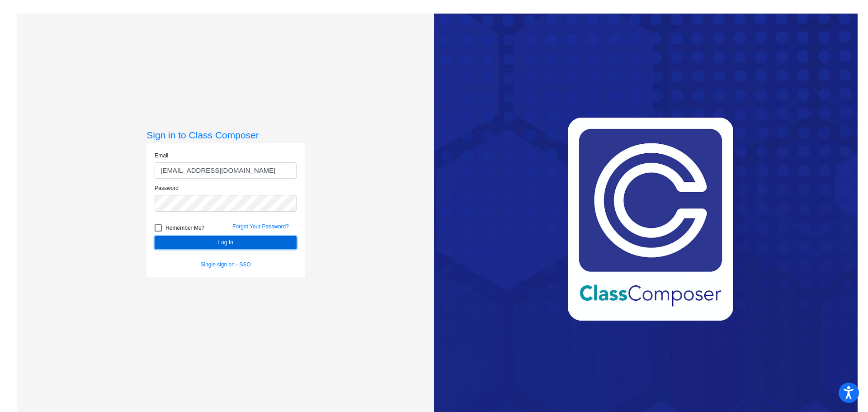 The image size is (868, 412). I want to click on a: Single sign on - SSO, so click(226, 265).